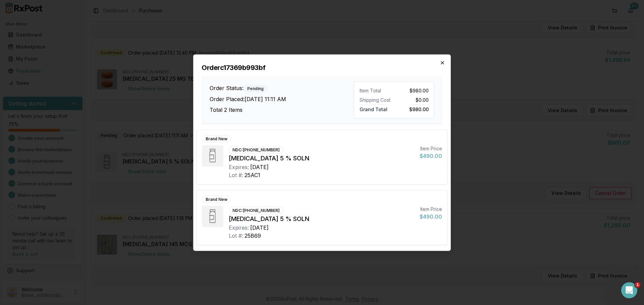 This screenshot has width=644, height=305. Describe the element at coordinates (638, 285) in the screenshot. I see `span: 1` at that location.